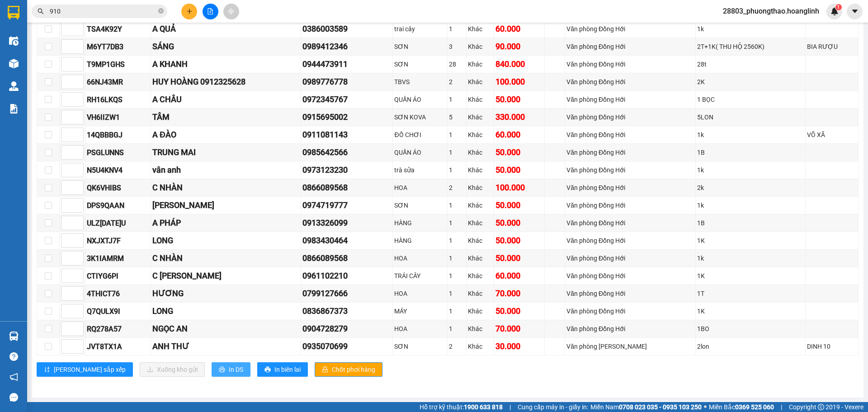  Describe the element at coordinates (419, 241) in the screenshot. I see `div: HÀNG` at that location.